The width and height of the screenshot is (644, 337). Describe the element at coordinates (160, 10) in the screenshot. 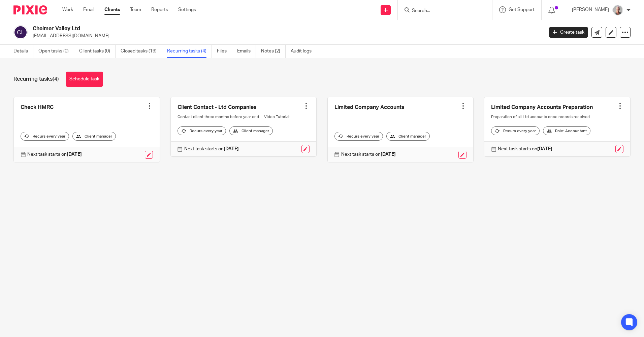

I see `a: Reports` at that location.